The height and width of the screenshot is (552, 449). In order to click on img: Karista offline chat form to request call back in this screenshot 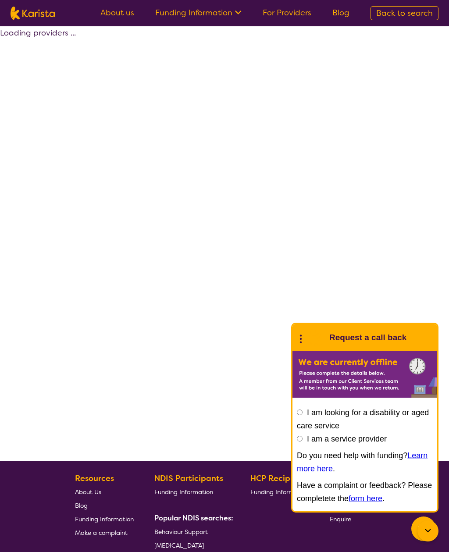, I will do `click(365, 375)`.